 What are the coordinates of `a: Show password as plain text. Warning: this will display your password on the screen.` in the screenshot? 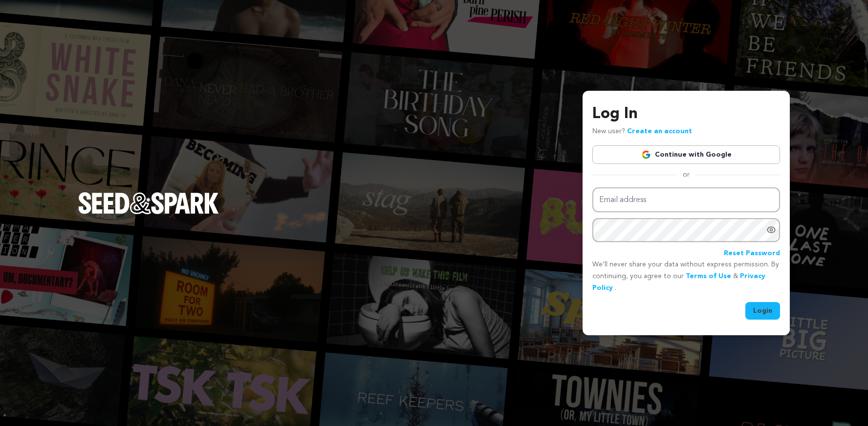 It's located at (771, 230).